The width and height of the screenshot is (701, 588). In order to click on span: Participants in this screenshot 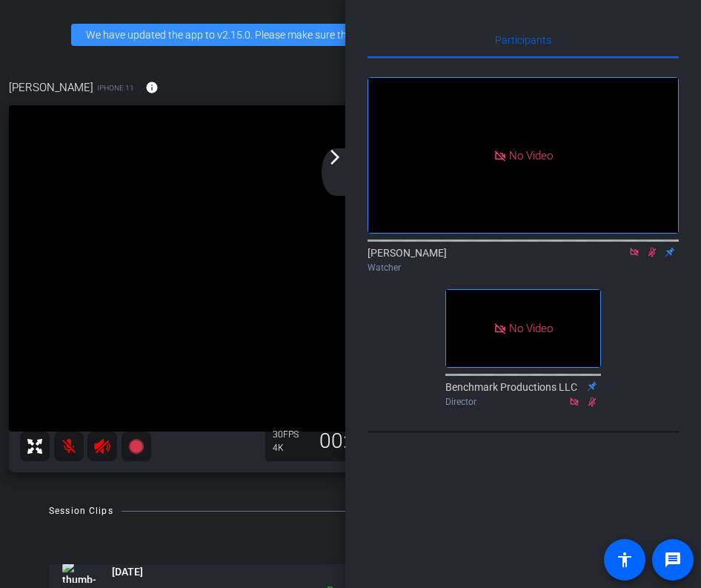, I will do `click(523, 40)`.